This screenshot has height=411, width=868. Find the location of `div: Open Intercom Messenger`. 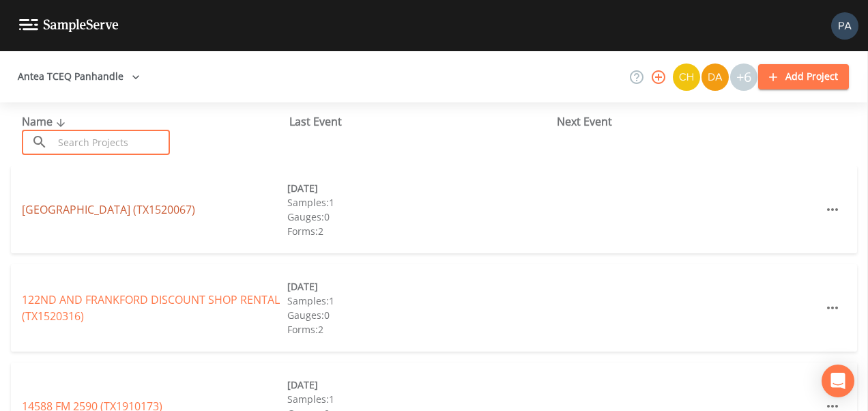

div: Open Intercom Messenger is located at coordinates (838, 381).